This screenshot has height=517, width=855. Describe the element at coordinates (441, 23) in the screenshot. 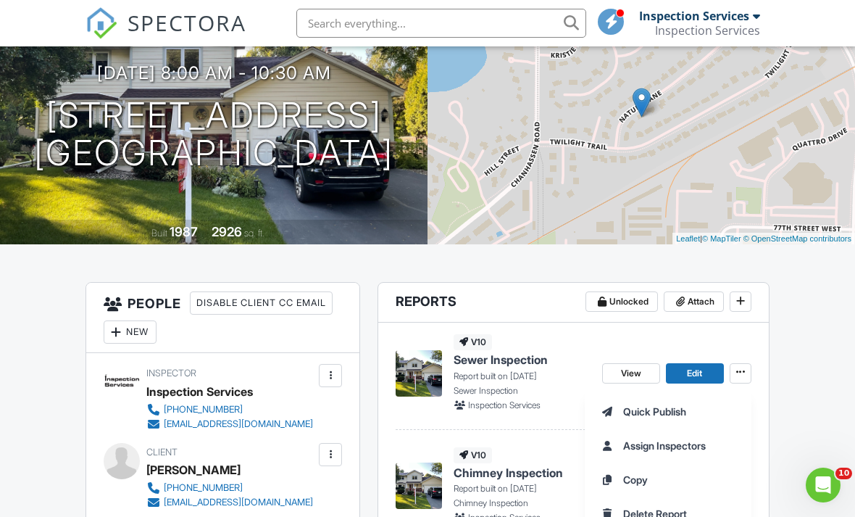

I see `input: Search everything...` at that location.